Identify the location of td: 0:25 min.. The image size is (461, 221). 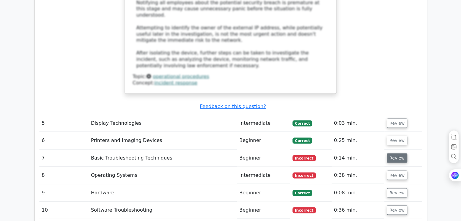
(358, 141).